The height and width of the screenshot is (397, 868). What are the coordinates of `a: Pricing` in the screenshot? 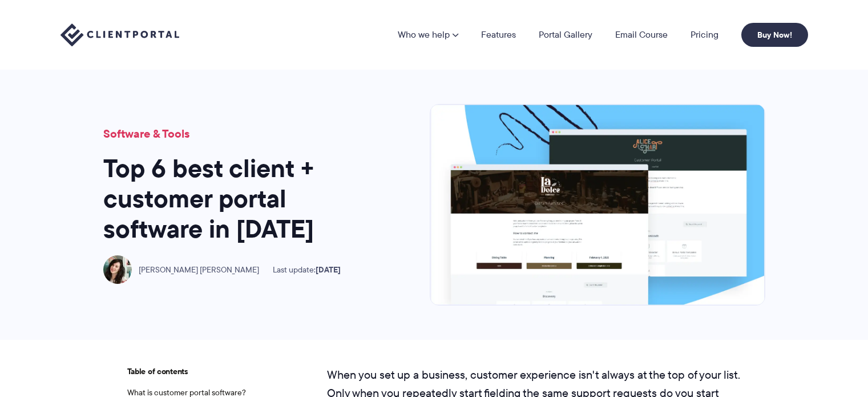 It's located at (704, 35).